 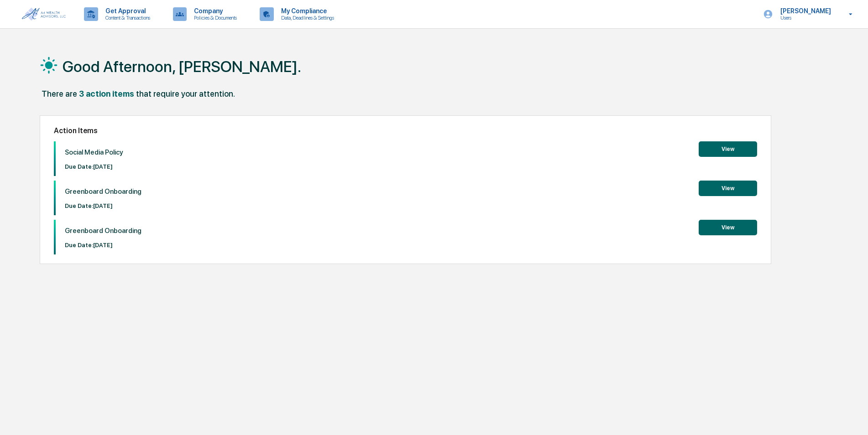 I want to click on p: Company, so click(x=214, y=11).